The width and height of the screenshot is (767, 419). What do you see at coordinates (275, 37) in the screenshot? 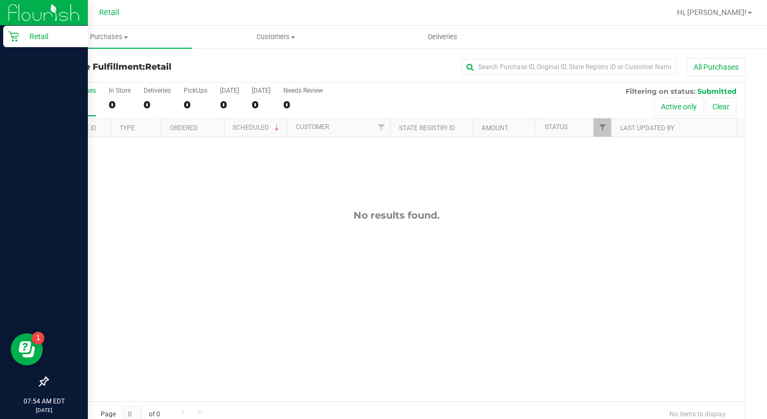
I see `span: Customers` at bounding box center [275, 37].